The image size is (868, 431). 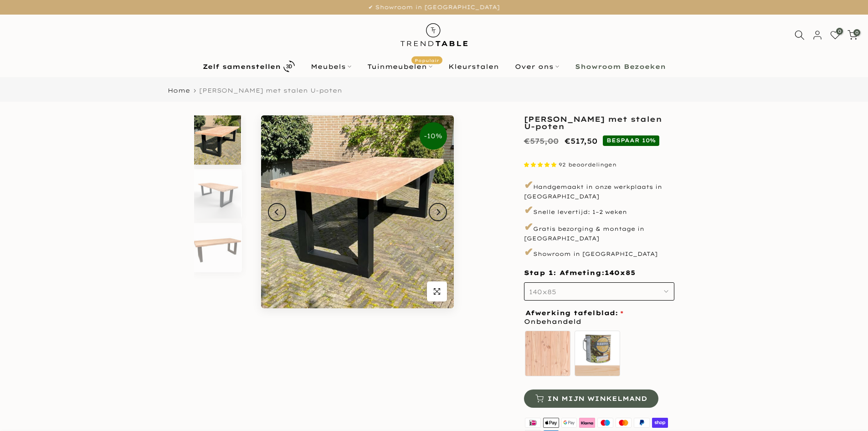 I want to click on a: Over ons, so click(x=537, y=67).